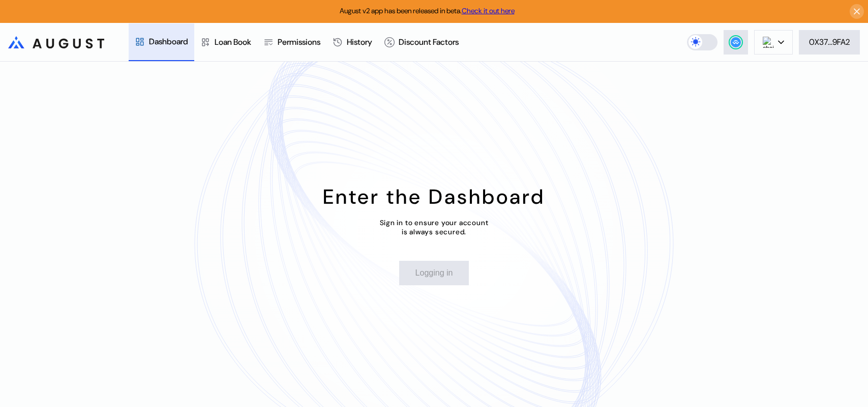  What do you see at coordinates (435, 273) in the screenshot?
I see `button: Logging in` at bounding box center [435, 273].